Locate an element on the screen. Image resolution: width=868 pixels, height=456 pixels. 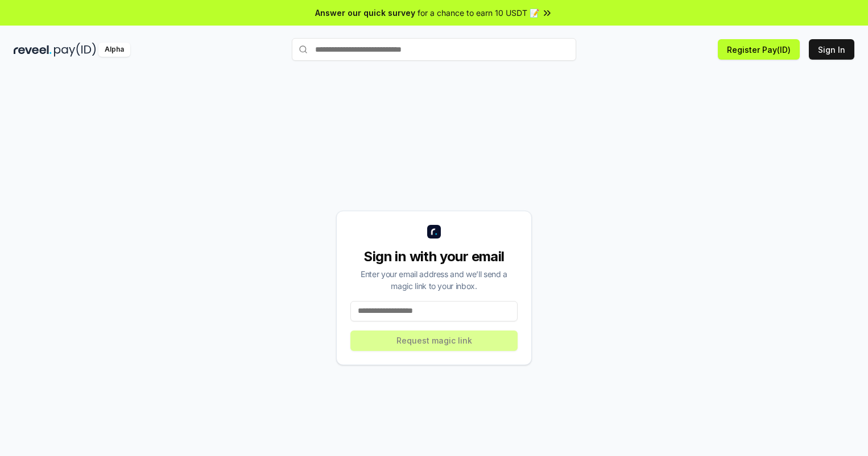
span: Answer our quick survey is located at coordinates (365, 13).